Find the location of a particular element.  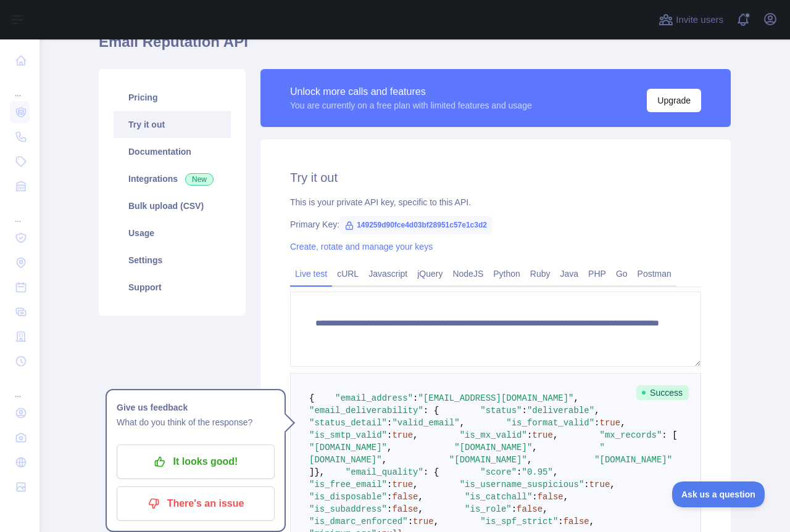

div: This is your private API key, specific to this API. is located at coordinates (495, 202).